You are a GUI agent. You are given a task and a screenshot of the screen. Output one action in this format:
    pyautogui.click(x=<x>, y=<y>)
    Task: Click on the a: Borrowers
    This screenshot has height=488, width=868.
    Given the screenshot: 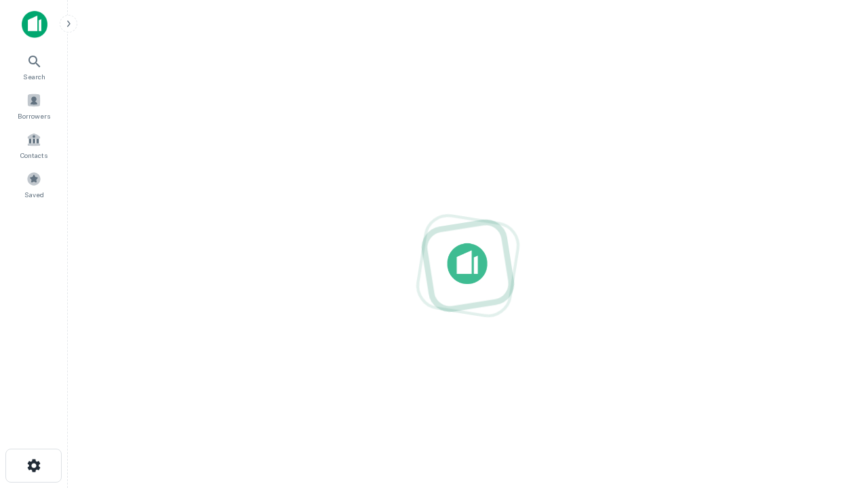 What is the action you would take?
    pyautogui.click(x=34, y=106)
    